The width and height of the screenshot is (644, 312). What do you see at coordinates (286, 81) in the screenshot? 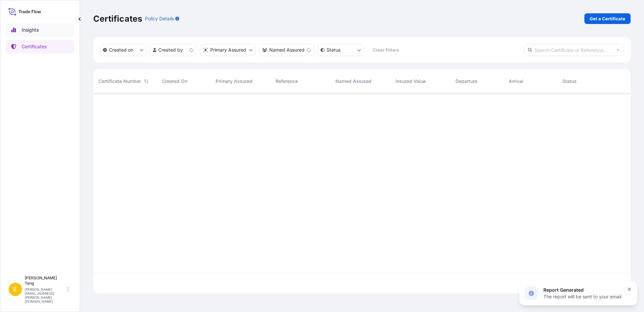
I see `span: Reference` at bounding box center [286, 81].